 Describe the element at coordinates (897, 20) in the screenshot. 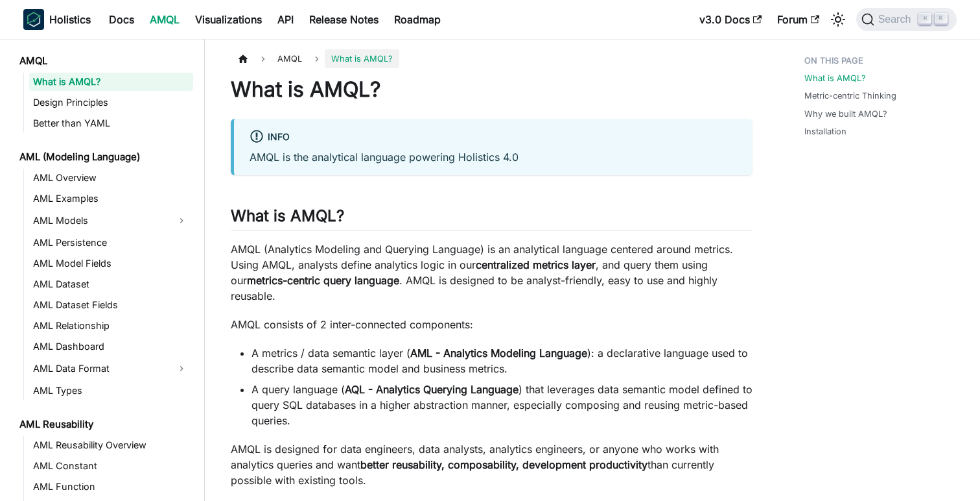

I see `span: Search` at that location.